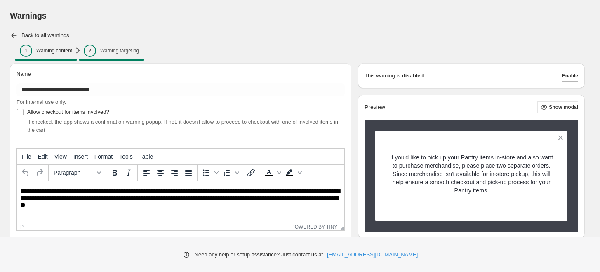  What do you see at coordinates (230, 173) in the screenshot?
I see `div: Numbered list` at bounding box center [230, 173].